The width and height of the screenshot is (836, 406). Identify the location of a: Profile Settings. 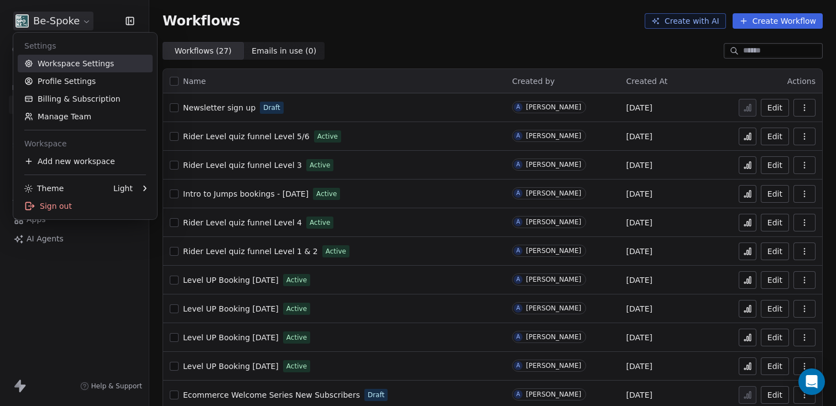
(85, 81).